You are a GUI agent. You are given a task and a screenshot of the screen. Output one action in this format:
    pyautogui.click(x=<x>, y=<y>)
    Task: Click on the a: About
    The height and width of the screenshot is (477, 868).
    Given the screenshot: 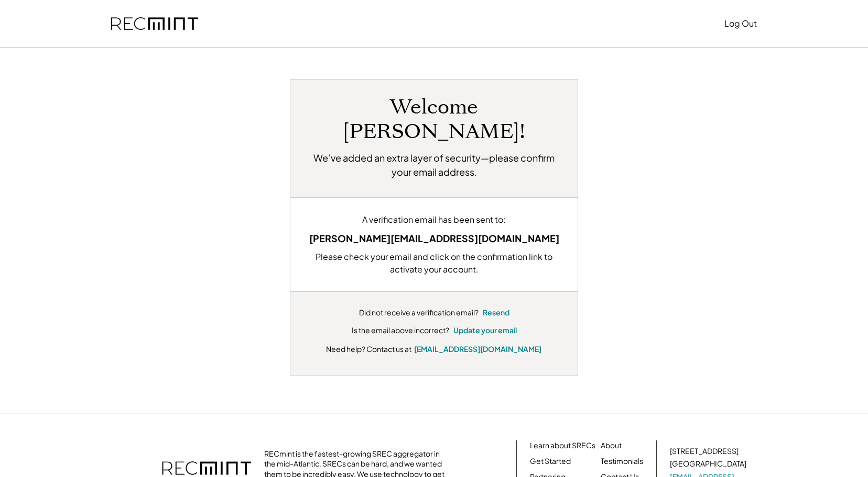 What is the action you would take?
    pyautogui.click(x=611, y=446)
    